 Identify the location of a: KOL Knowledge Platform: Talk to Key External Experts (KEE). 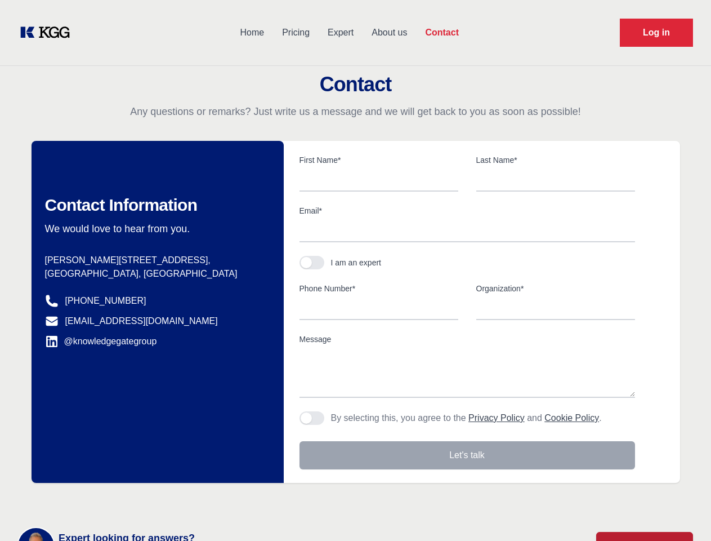
(48, 33).